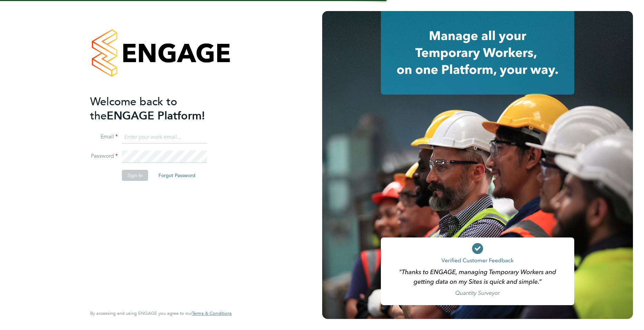 This screenshot has width=644, height=330. Describe the element at coordinates (158, 109) in the screenshot. I see `h2: ENGAGE Platform!` at that location.